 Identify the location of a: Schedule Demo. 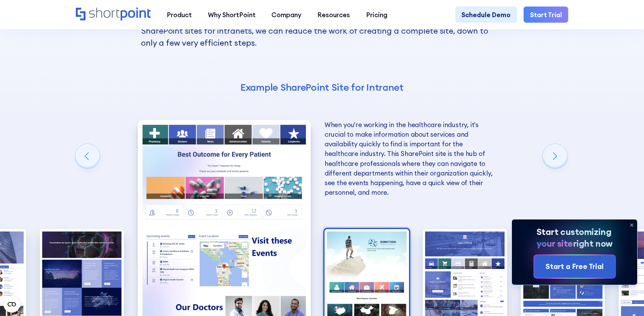
(486, 15).